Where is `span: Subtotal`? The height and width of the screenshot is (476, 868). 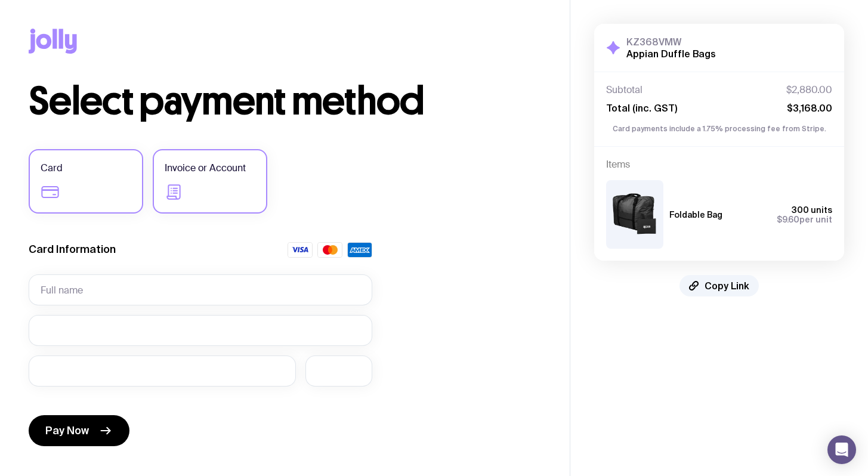
span: Subtotal is located at coordinates (624, 90).